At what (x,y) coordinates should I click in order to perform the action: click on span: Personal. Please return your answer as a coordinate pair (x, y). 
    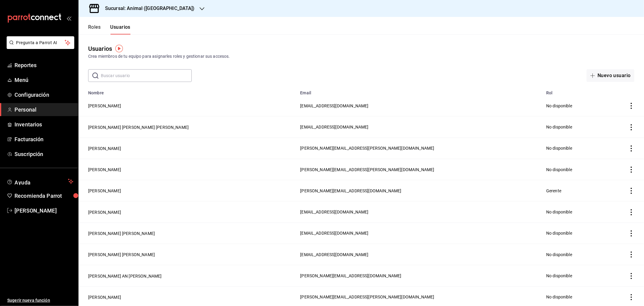
    Looking at the image, I should click on (44, 109).